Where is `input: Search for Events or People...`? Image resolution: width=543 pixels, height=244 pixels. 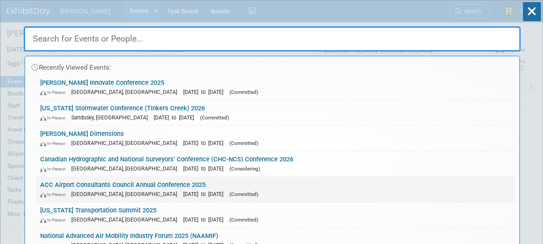 input: Search for Events or People... is located at coordinates (272, 39).